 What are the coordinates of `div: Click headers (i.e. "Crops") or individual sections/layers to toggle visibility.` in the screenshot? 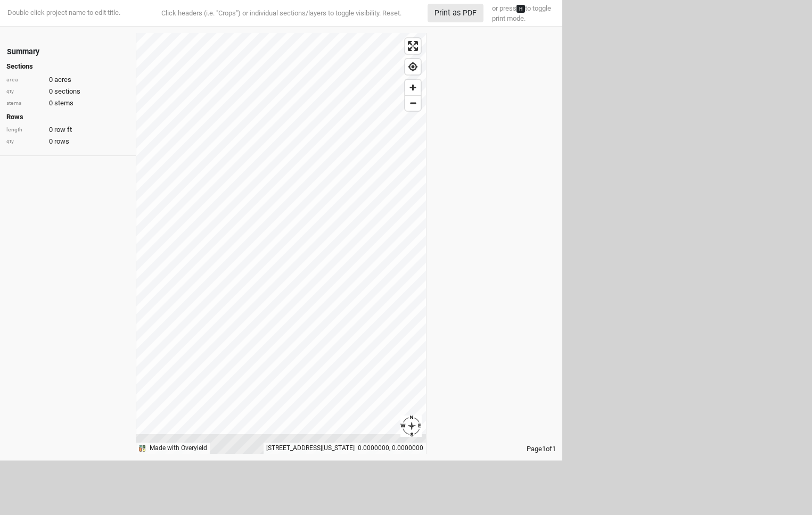 It's located at (281, 13).